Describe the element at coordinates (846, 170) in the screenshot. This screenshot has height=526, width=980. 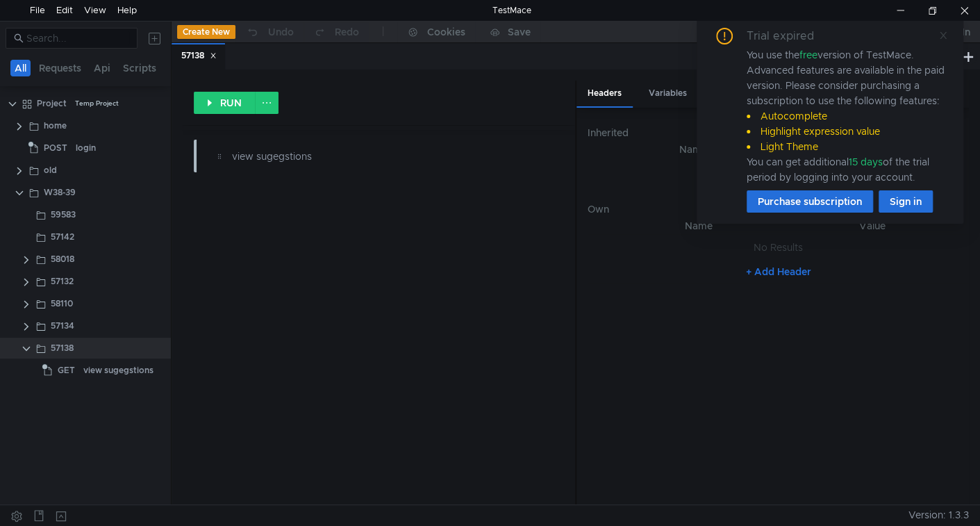
I see `div: You can get additional of the trial period by logging into your account.` at that location.